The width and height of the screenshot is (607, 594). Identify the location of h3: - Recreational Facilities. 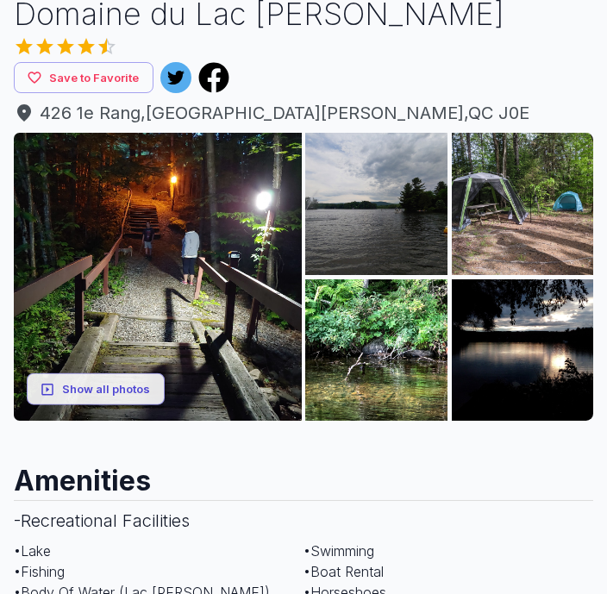
(304, 520).